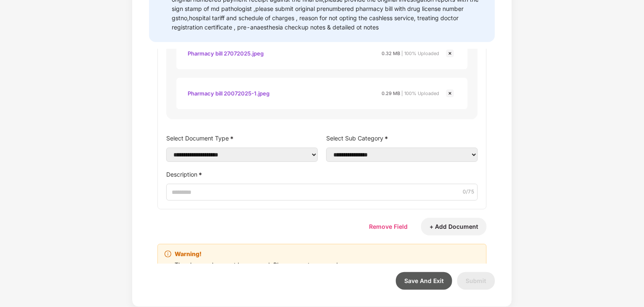 This screenshot has width=644, height=307. What do you see at coordinates (242, 138) in the screenshot?
I see `label: Select Document Type` at bounding box center [242, 138].